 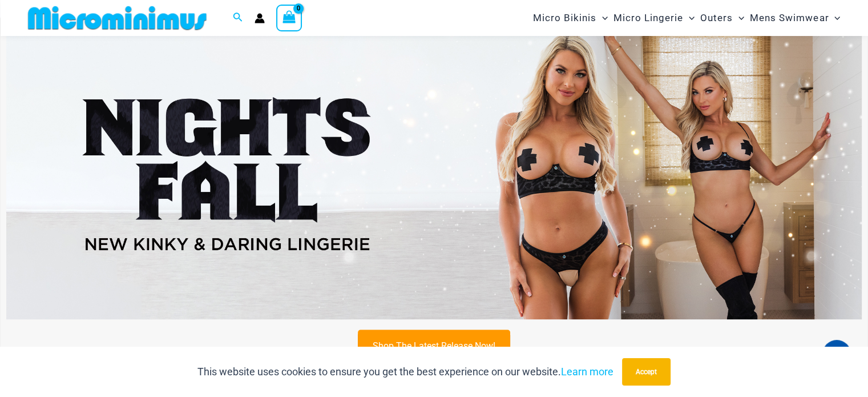 What do you see at coordinates (795, 17) in the screenshot?
I see `a: Mens SwimwearMenu ToggleMenu Toggle` at bounding box center [795, 17].